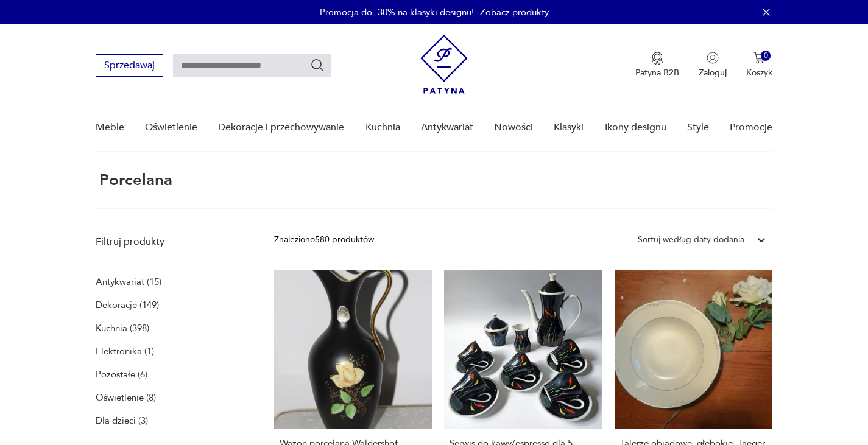 The width and height of the screenshot is (868, 445). I want to click on a: Dekoracje i przechowywanie, so click(281, 127).